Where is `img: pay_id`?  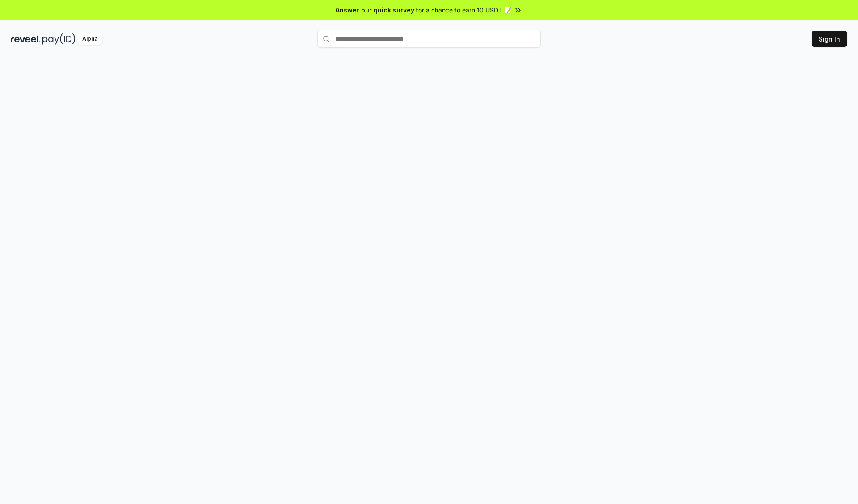 img: pay_id is located at coordinates (59, 39).